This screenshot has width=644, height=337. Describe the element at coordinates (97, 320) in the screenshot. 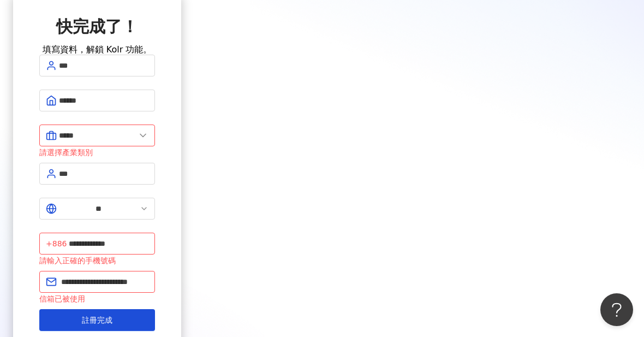

I see `button: 註冊完成` at that location.